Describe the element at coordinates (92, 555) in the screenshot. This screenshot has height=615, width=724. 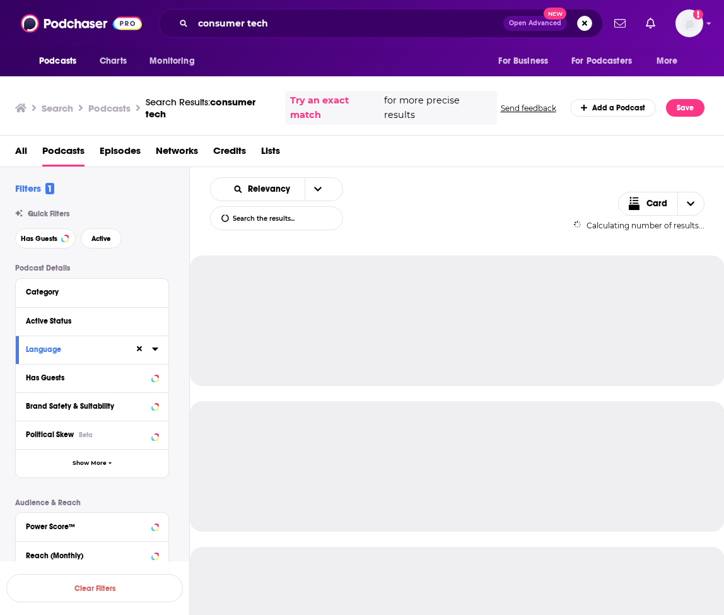
I see `button: Reach (Monthly)` at that location.